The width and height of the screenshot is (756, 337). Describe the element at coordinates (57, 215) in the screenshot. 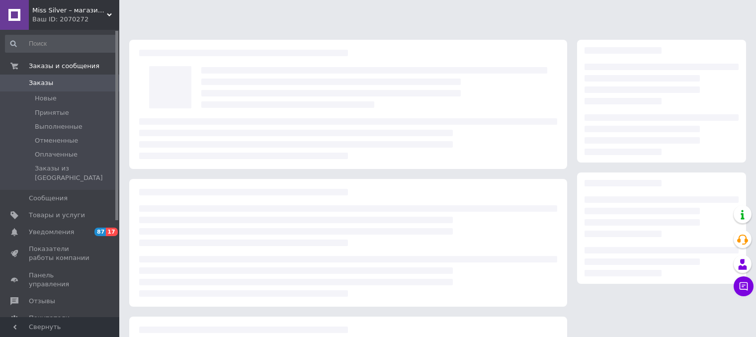

I see `span: Товары и услуги` at that location.